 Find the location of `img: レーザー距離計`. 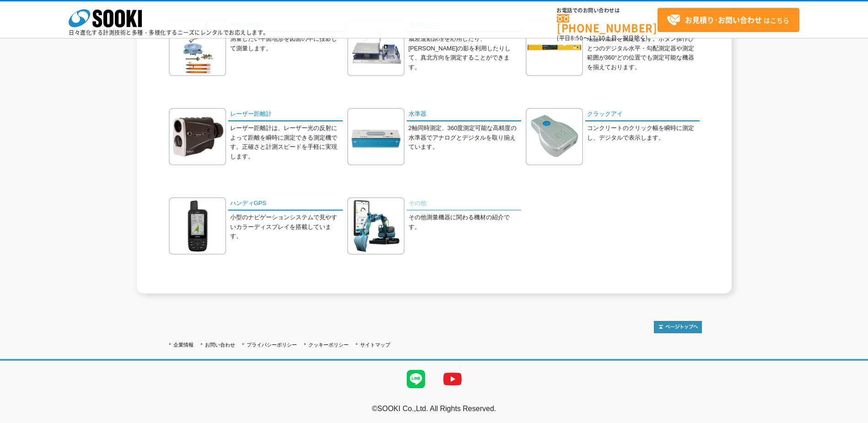

img: レーザー距離計 is located at coordinates (197, 136).